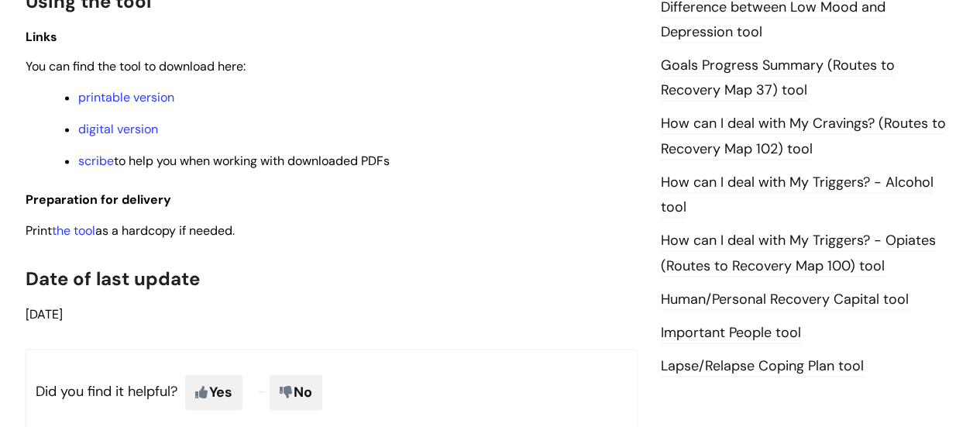 Image resolution: width=980 pixels, height=427 pixels. I want to click on a: the tool, so click(73, 230).